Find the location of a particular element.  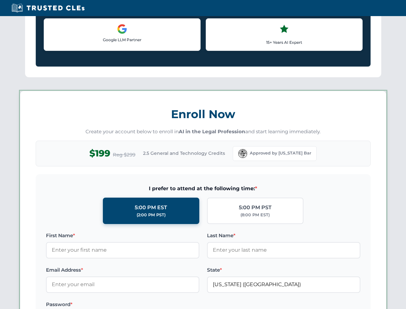

div: (2:00 PM PST) is located at coordinates (151, 215).